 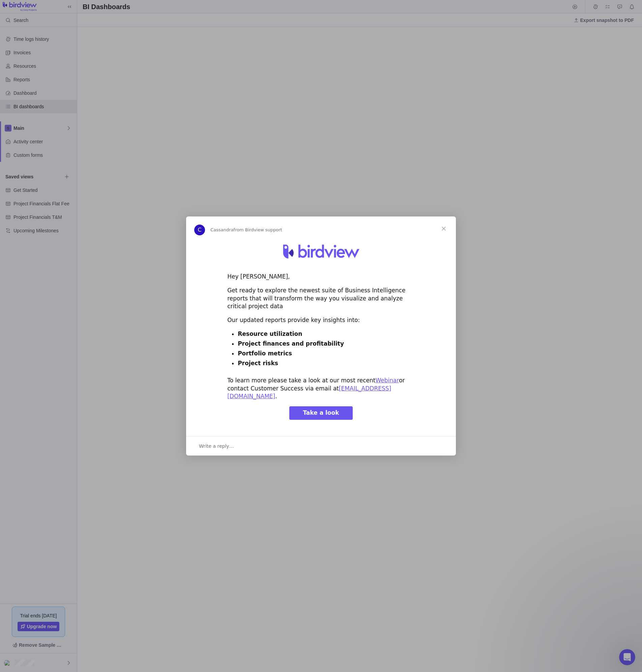 I want to click on span: from Birdview support, so click(x=257, y=230).